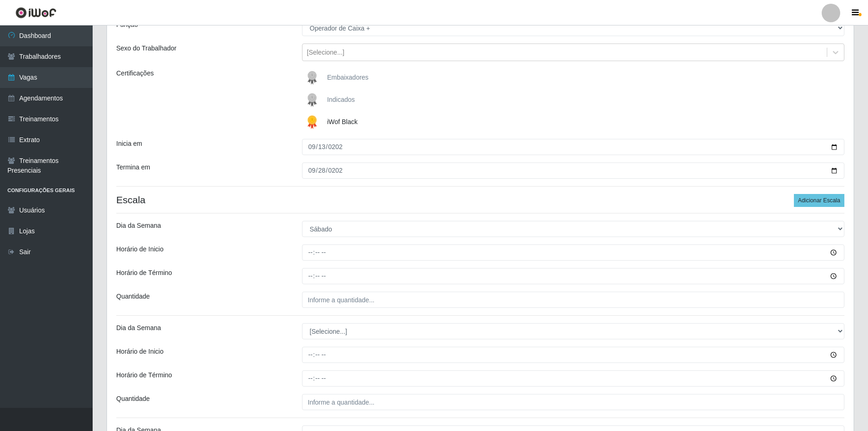 The width and height of the screenshot is (868, 431). What do you see at coordinates (36, 13) in the screenshot?
I see `img: CoreUI Logo` at bounding box center [36, 13].